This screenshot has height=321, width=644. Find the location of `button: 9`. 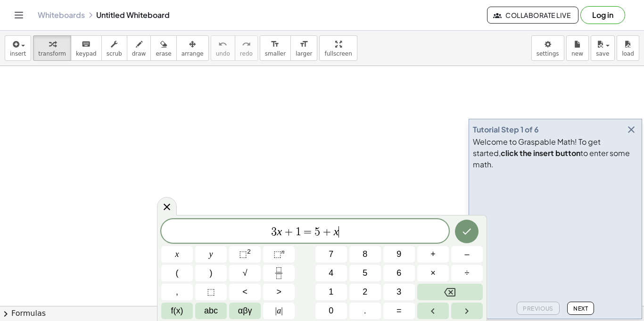

button: 9 is located at coordinates (399, 254).